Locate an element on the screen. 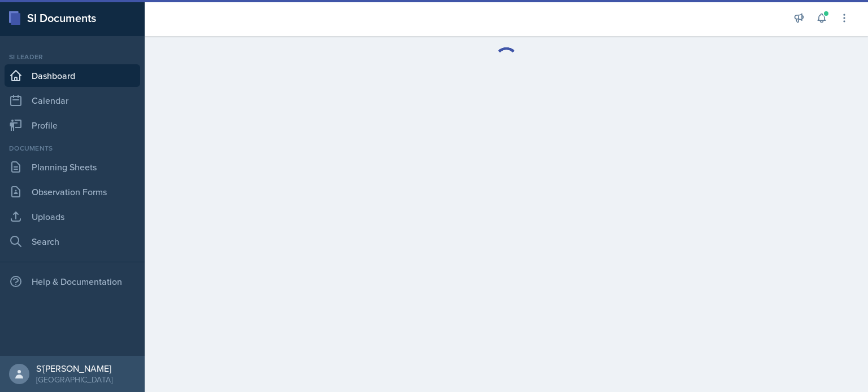  a: Profile is located at coordinates (72, 126).